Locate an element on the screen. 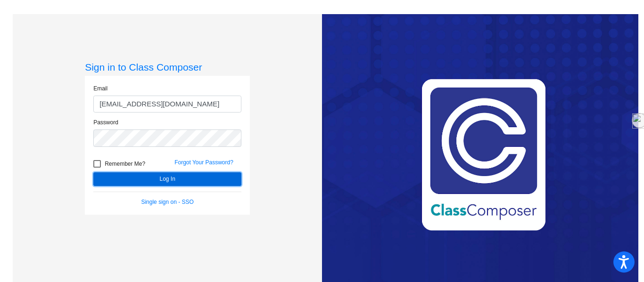 The width and height of the screenshot is (644, 282). label: Email is located at coordinates (100, 88).